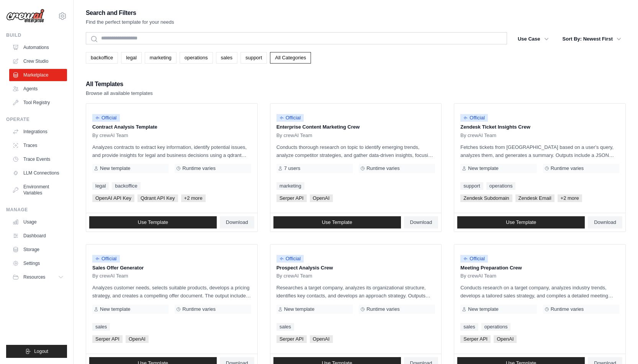 The image size is (638, 364). What do you see at coordinates (356, 151) in the screenshot?
I see `p: Conducts thorough research on topic to identify emerging trends, analyze competitor strategies, a...` at bounding box center [356, 151].